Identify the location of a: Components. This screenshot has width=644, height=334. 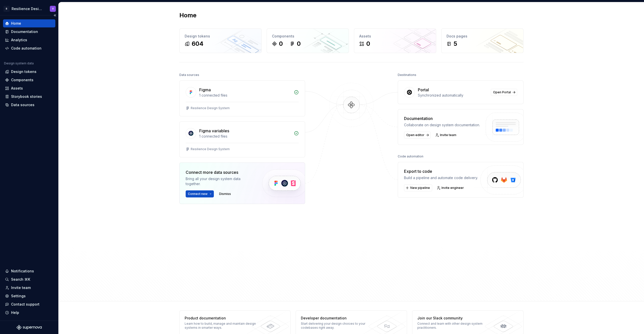
(29, 80).